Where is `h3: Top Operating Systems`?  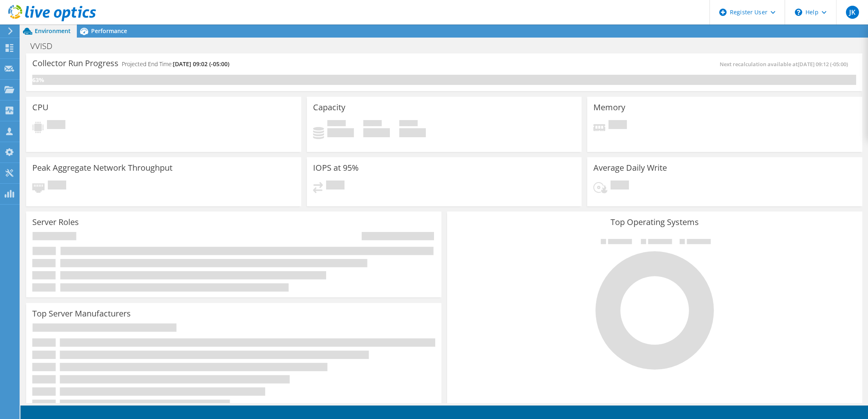 h3: Top Operating Systems is located at coordinates (654, 222).